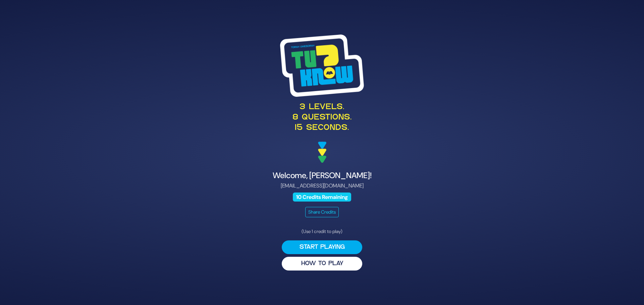  I want to click on p: (Use 1 credit to play), so click(322, 231).